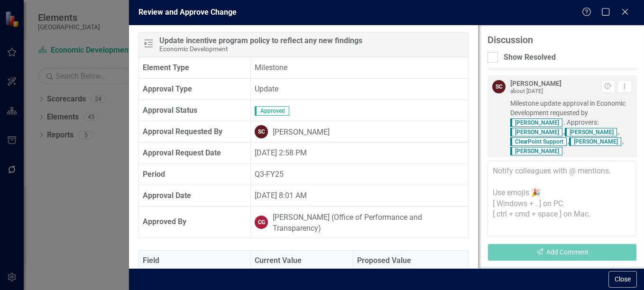  Describe the element at coordinates (560, 40) in the screenshot. I see `div: Discussion` at that location.